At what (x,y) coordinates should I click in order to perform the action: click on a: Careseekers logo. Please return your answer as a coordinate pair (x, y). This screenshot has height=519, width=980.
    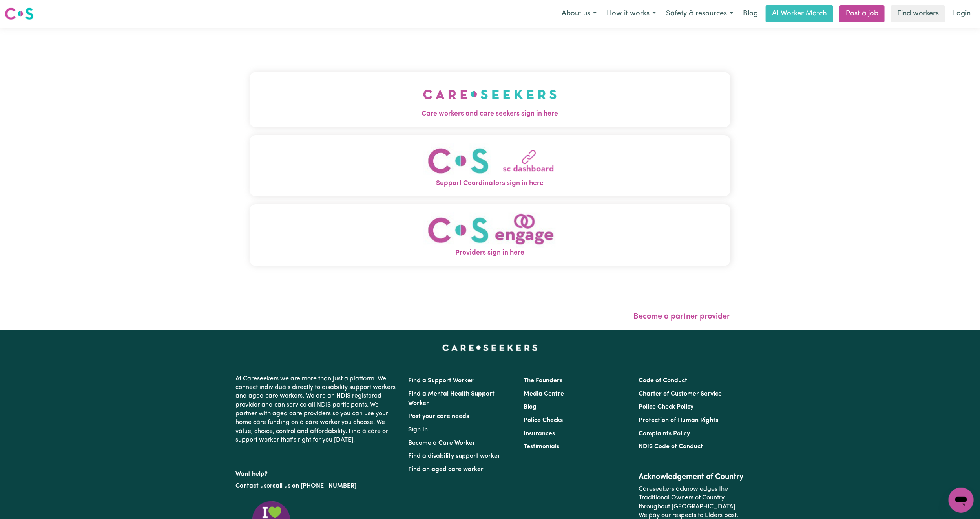
    Looking at the image, I should click on (20, 14).